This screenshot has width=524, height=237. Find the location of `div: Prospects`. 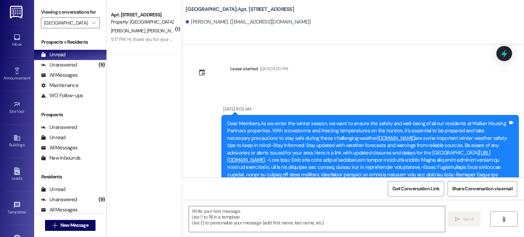

div: Prospects is located at coordinates (70, 115).